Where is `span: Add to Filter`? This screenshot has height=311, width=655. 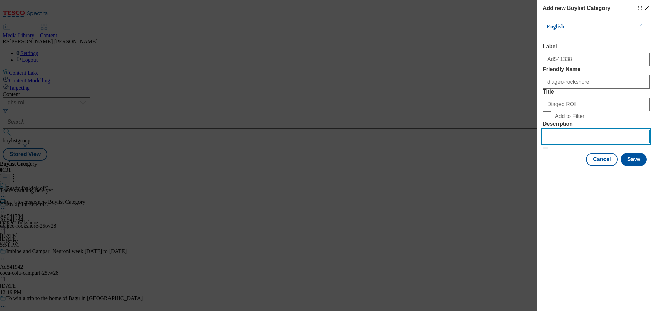
span: Add to Filter is located at coordinates (569, 116).